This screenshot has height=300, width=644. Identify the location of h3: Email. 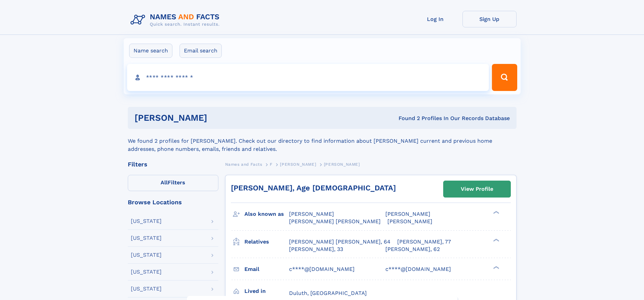
(267, 269).